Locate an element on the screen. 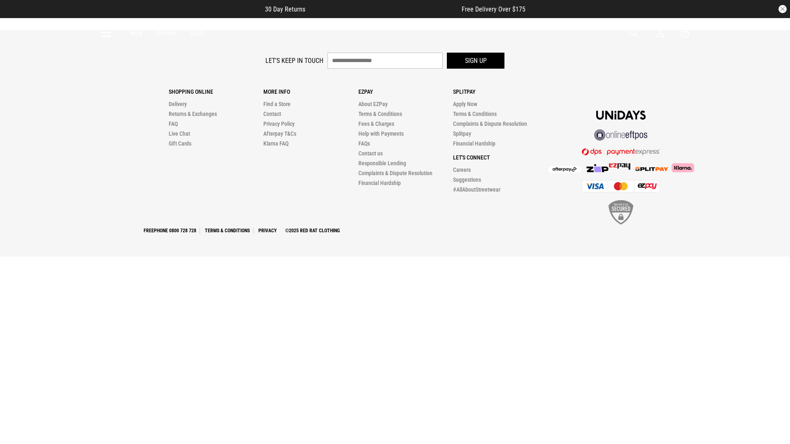 This screenshot has width=790, height=444. a: Freephone 0800 728 728 is located at coordinates (170, 231).